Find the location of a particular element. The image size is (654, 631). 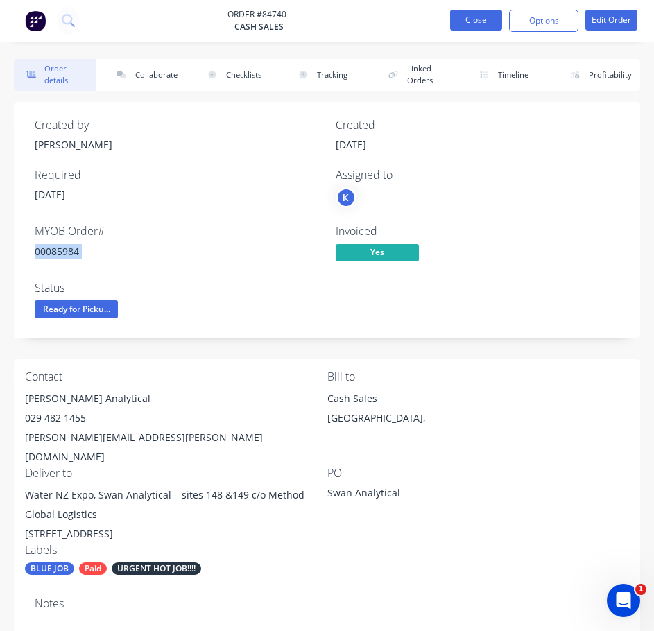

button: Timeline is located at coordinates (508, 75).